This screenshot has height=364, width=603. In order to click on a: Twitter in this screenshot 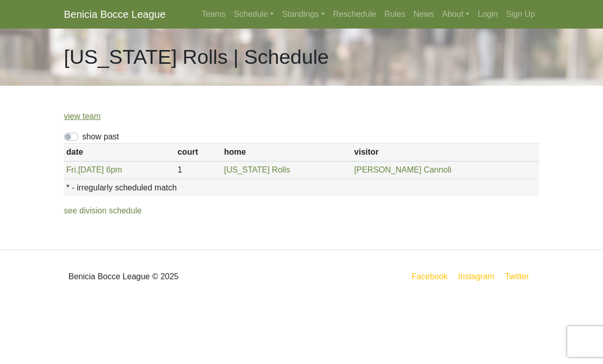, I will do `click(520, 277)`.